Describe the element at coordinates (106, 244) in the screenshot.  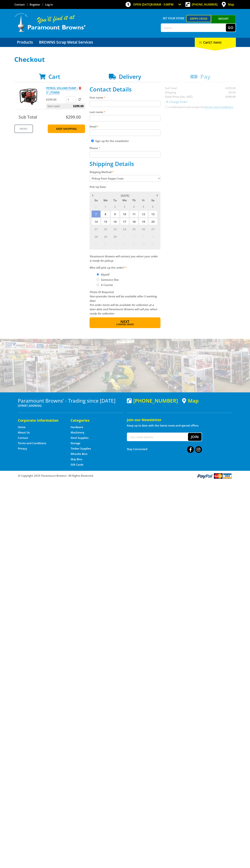
I see `span: 6` at that location.